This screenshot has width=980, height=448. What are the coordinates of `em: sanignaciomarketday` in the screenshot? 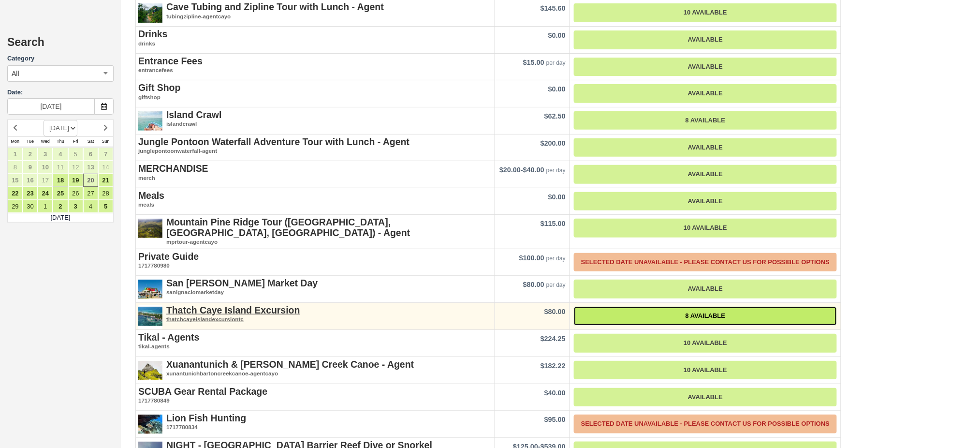 It's located at (315, 292).